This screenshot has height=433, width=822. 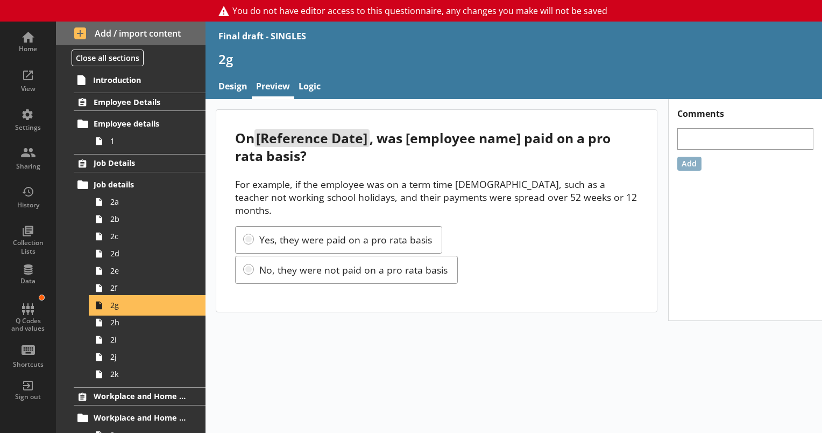 I want to click on li: Job details2a2b2c2d2e2f2g2h2i2j2k, so click(x=142, y=279).